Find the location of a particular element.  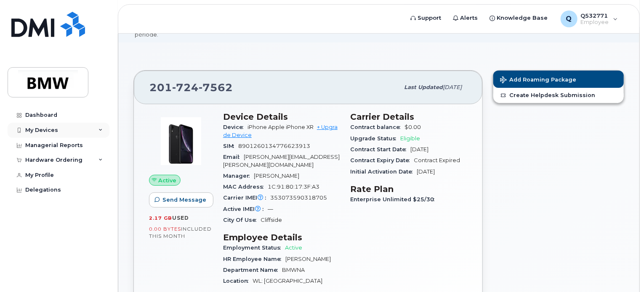

span: Carrier IMEI is located at coordinates (246, 197).